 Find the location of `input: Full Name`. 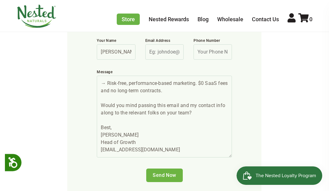

input: Full Name is located at coordinates (116, 52).